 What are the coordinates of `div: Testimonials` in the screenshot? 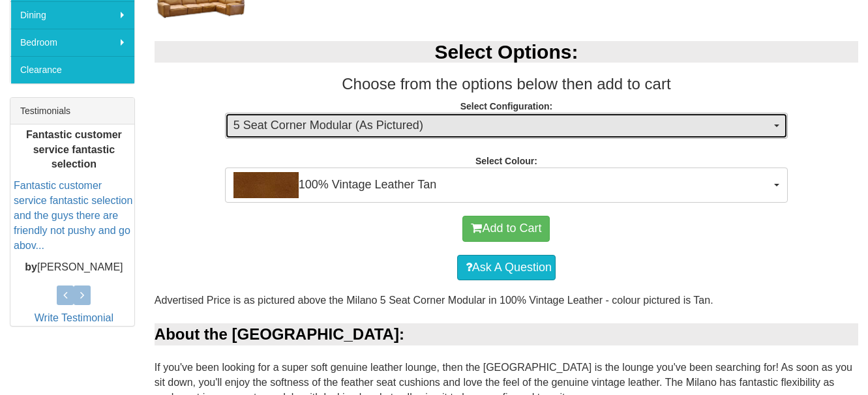 It's located at (72, 111).